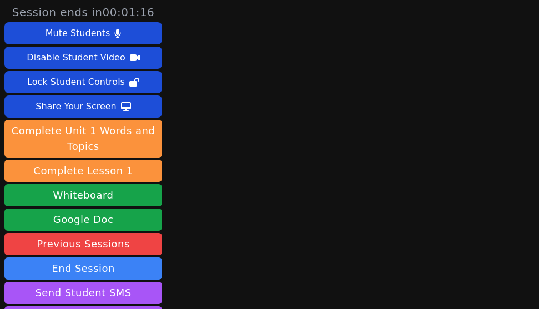 The image size is (539, 309). I want to click on div: Disable Student Video, so click(75, 58).